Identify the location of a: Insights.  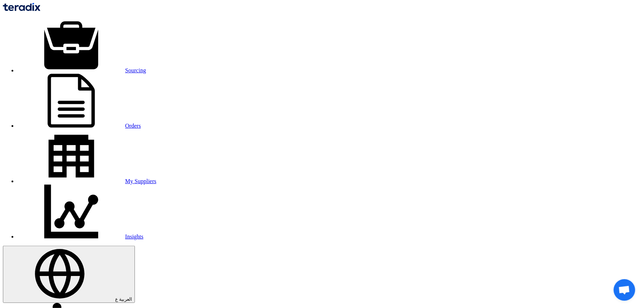
(80, 236).